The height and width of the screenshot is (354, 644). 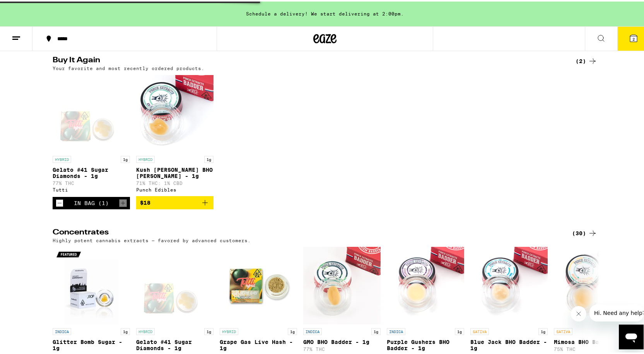 I want to click on p: Purple Gushers BHO Badder - 1g, so click(x=425, y=344).